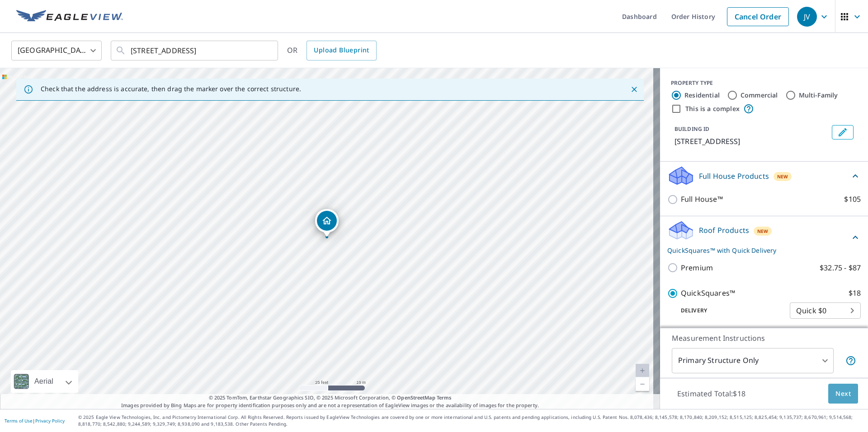 The height and width of the screenshot is (432, 868). What do you see at coordinates (723, 230) in the screenshot?
I see `p: Roof Products` at bounding box center [723, 230].